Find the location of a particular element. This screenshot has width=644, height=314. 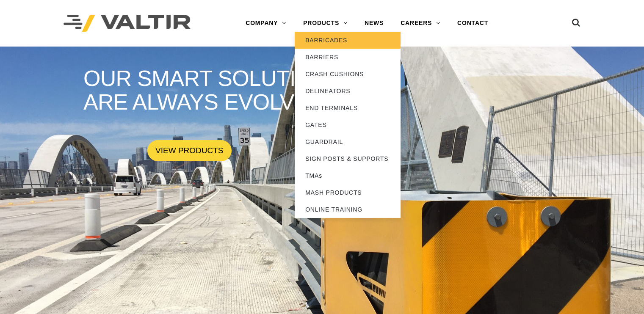

a: BARRIERS is located at coordinates (348, 57).